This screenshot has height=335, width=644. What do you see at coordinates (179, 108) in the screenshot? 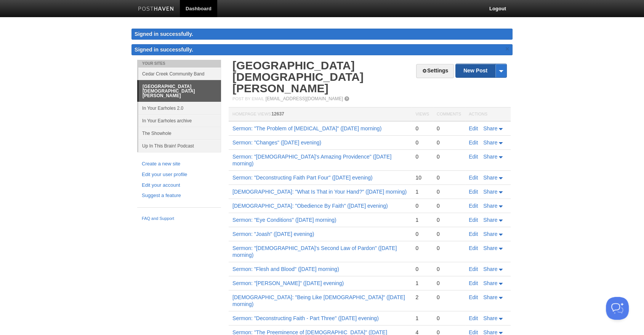
I see `a: In Your Earholes 2.0` at bounding box center [179, 108].